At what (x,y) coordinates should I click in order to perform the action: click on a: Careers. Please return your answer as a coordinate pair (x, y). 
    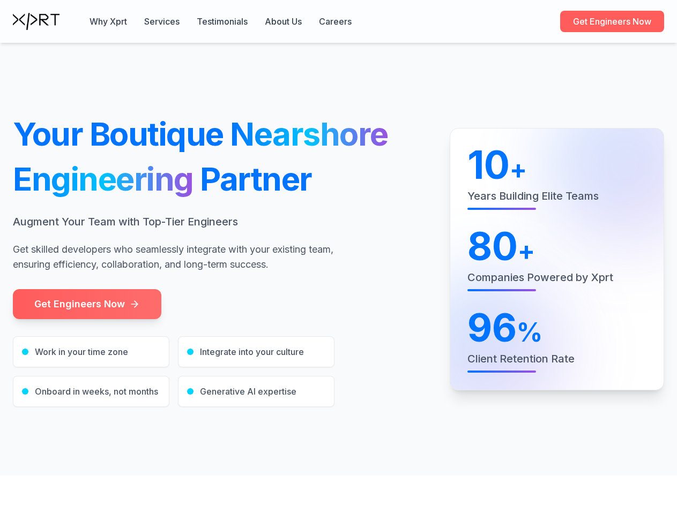
    Looking at the image, I should click on (335, 21).